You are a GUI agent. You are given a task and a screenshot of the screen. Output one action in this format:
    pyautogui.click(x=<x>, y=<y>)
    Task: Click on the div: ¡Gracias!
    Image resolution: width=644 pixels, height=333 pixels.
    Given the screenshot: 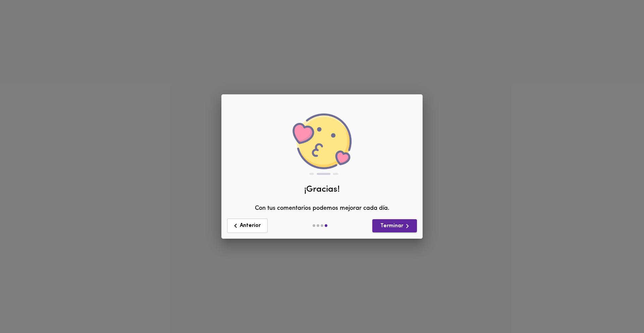 What is the action you would take?
    pyautogui.click(x=322, y=189)
    